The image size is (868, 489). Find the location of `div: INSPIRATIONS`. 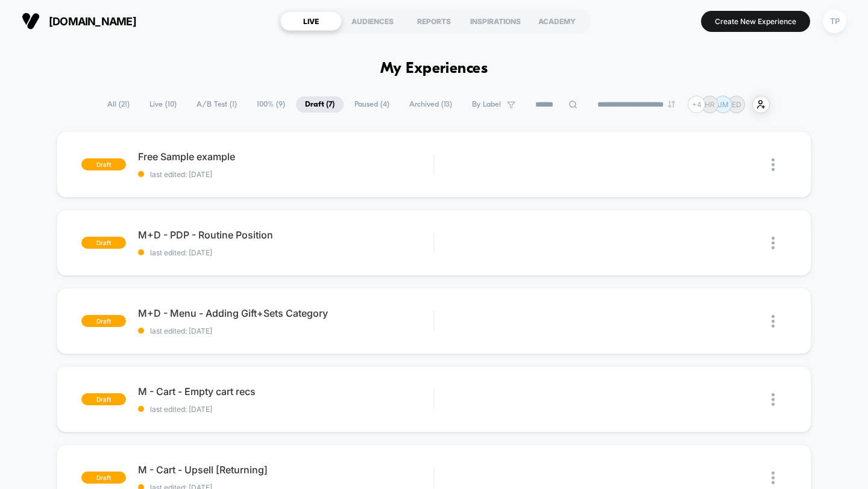

div: INSPIRATIONS is located at coordinates (496, 21).